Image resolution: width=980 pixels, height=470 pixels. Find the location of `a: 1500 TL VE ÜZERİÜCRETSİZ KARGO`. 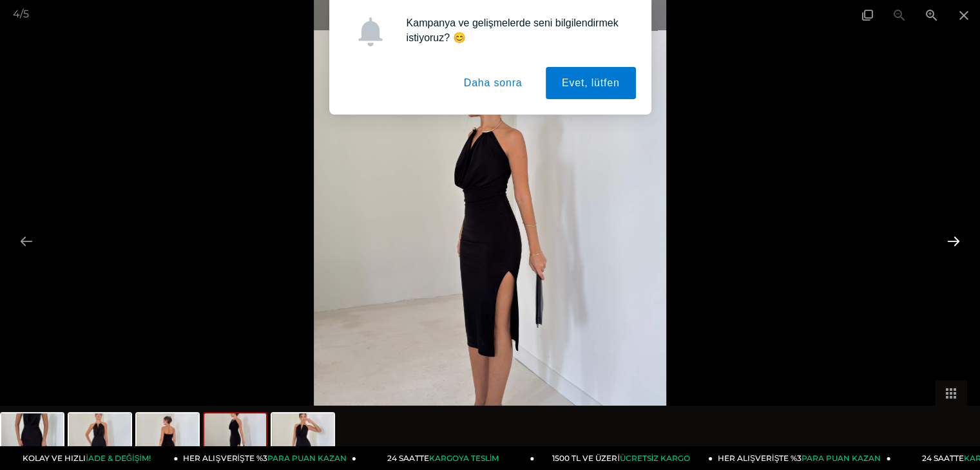

a: 1500 TL VE ÜZERİÜCRETSİZ KARGO is located at coordinates (624, 458).